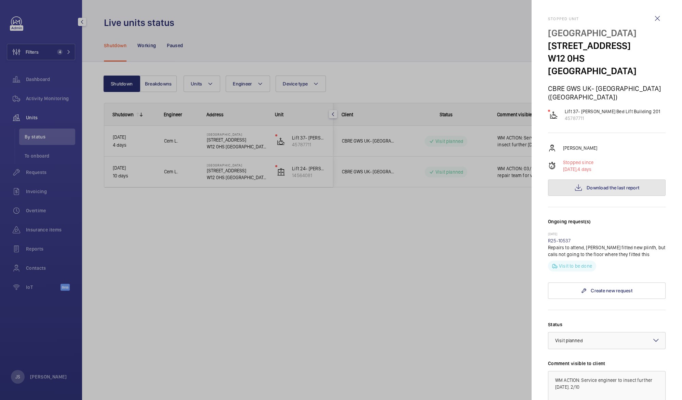 This screenshot has width=682, height=400. I want to click on h3: Ongoing request(s), so click(607, 225).